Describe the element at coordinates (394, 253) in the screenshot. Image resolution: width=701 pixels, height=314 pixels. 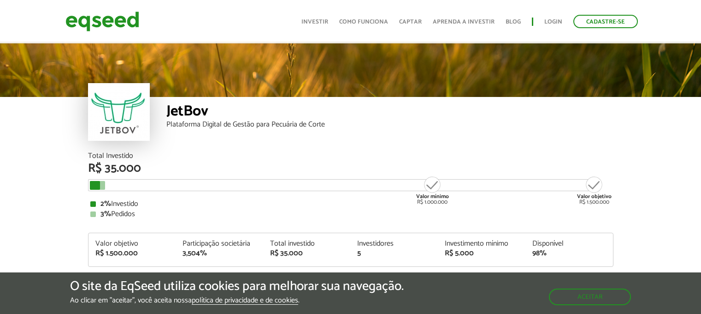
I see `div: 5` at that location.